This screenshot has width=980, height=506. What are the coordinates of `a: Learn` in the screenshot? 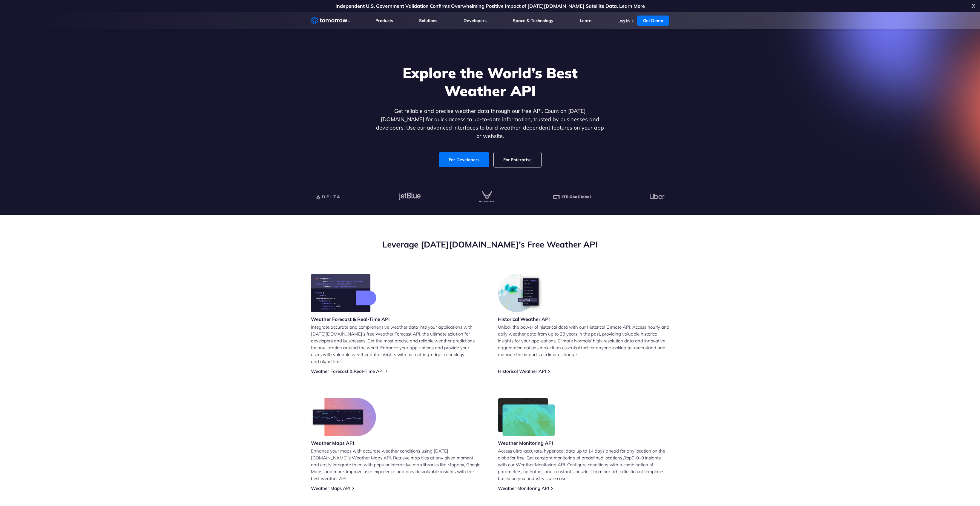 It's located at (585, 21).